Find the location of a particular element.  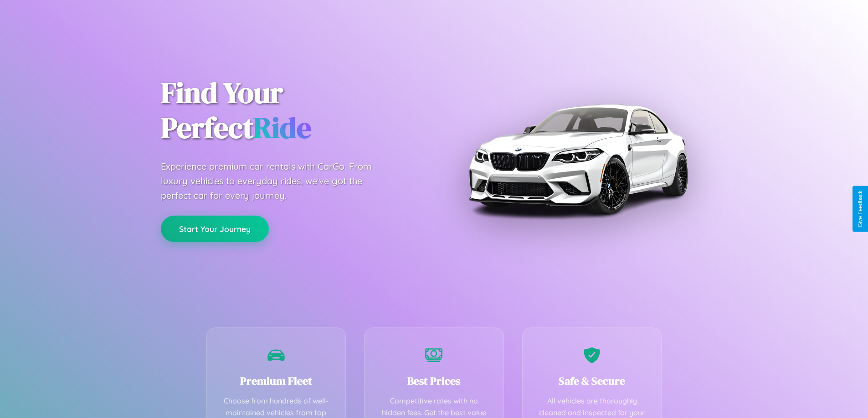

p: Experience premium car rentals with CarGo. From luxury vehicles to everyday rides, we've got the ... is located at coordinates (275, 181).